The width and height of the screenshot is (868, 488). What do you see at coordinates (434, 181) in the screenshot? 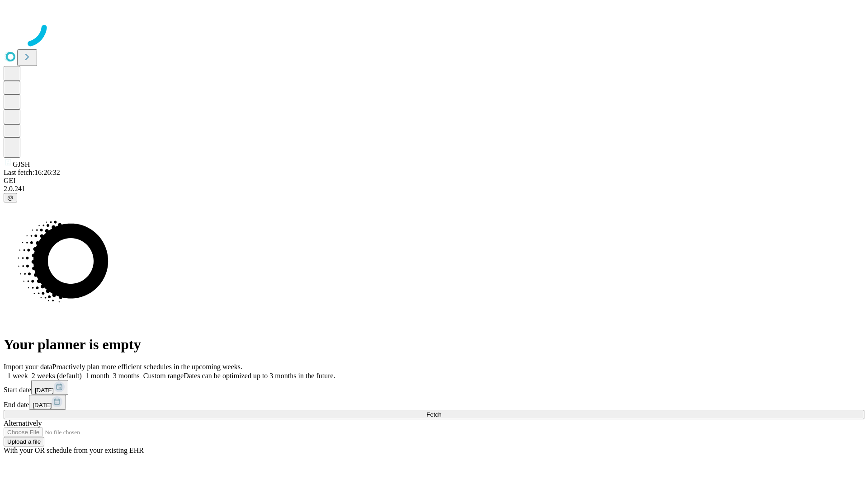
I see `div: GEI` at bounding box center [434, 181].